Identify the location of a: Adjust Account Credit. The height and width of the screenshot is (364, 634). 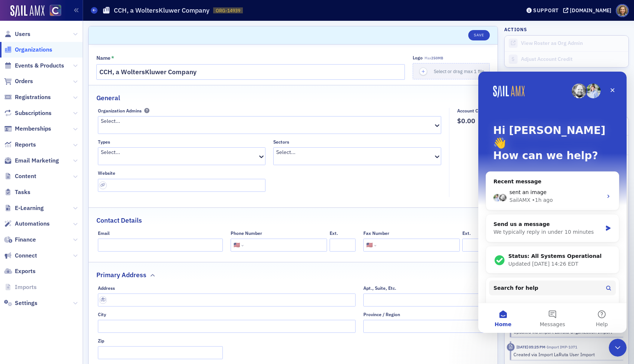
(567, 59).